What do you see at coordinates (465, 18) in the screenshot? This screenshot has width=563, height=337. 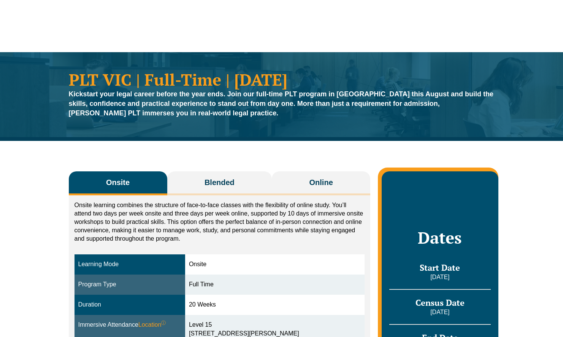 I see `a: Venue Hire` at bounding box center [465, 18].